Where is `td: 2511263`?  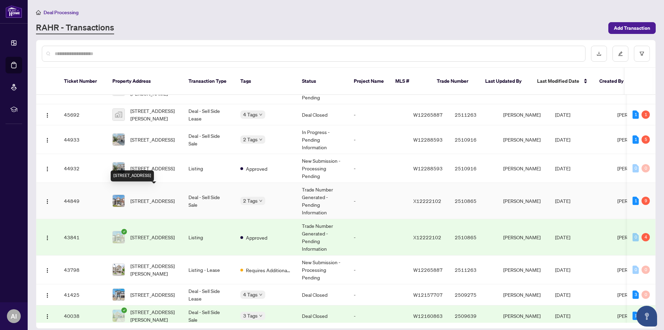 td: 2511263 is located at coordinates (474, 270).